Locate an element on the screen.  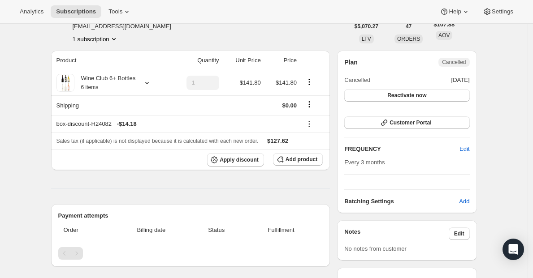
h3: Notes is located at coordinates (396, 234).